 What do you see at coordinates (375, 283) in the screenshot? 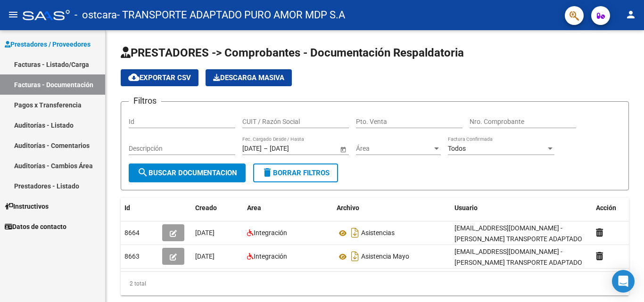
I see `div: 2 total` at bounding box center [375, 283].